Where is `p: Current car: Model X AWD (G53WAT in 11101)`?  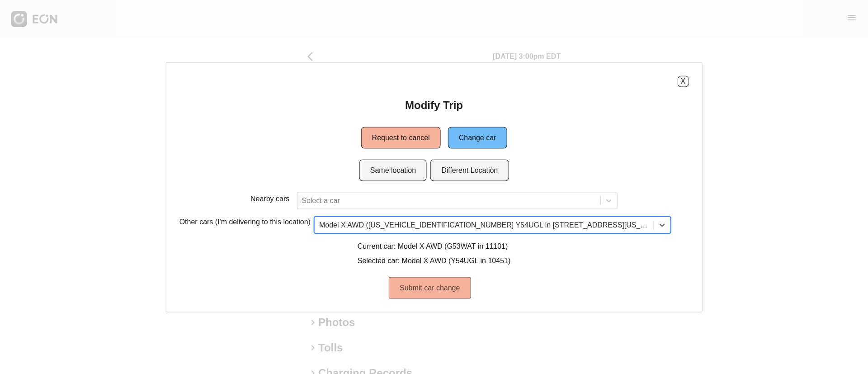 p: Current car: Model X AWD (G53WAT in 11101) is located at coordinates (434, 246).